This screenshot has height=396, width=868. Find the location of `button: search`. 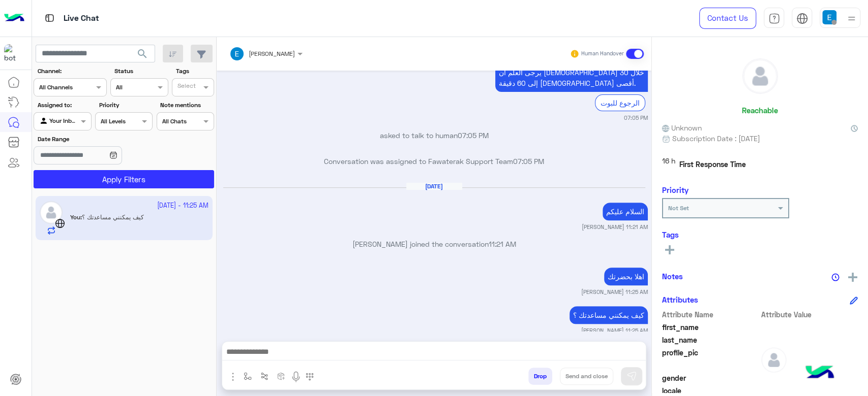

button: search is located at coordinates (143, 55).